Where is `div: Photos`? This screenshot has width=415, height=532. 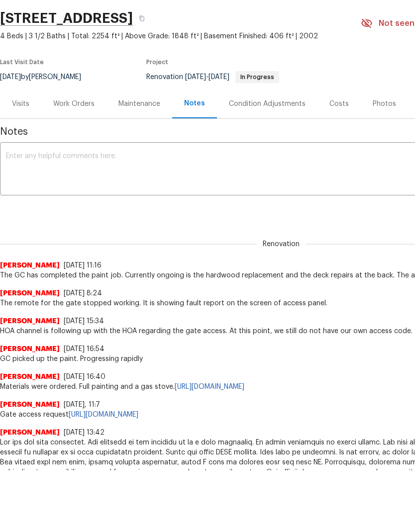 div: Photos is located at coordinates (384, 104).